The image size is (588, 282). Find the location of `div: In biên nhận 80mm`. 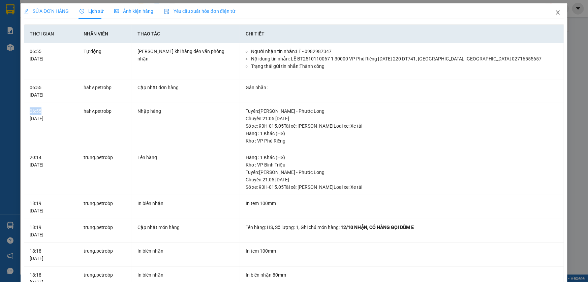

div: In biên nhận 80mm is located at coordinates (402, 274).